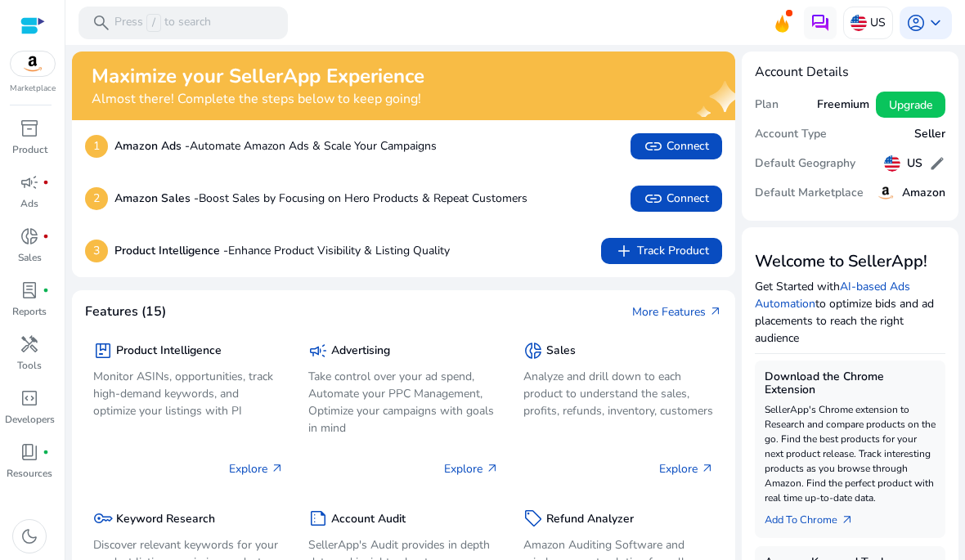  What do you see at coordinates (624, 251) in the screenshot?
I see `span: add` at bounding box center [624, 251].